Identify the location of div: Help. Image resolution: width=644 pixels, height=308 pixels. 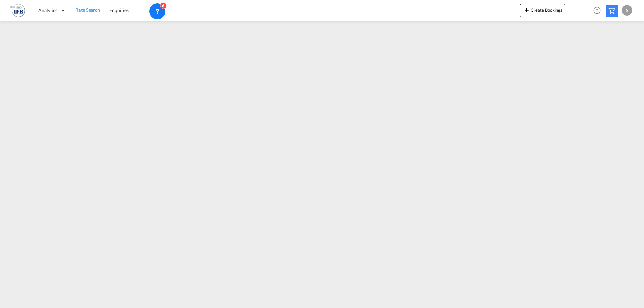
(599, 11).